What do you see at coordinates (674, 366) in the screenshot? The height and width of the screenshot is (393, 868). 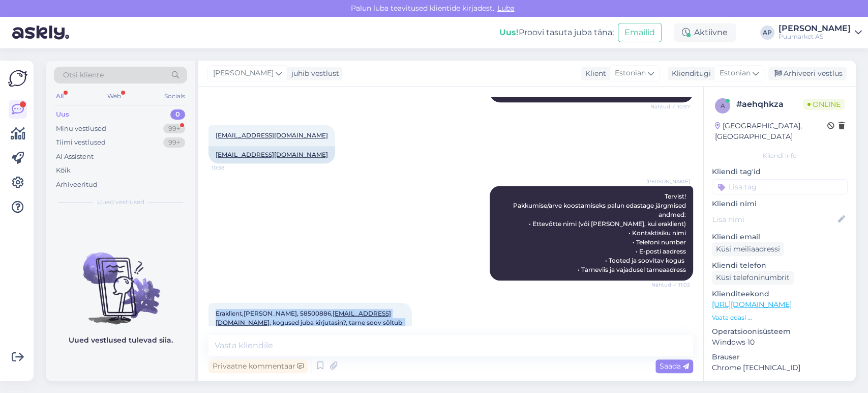 I see `span: Saada` at bounding box center [674, 366].